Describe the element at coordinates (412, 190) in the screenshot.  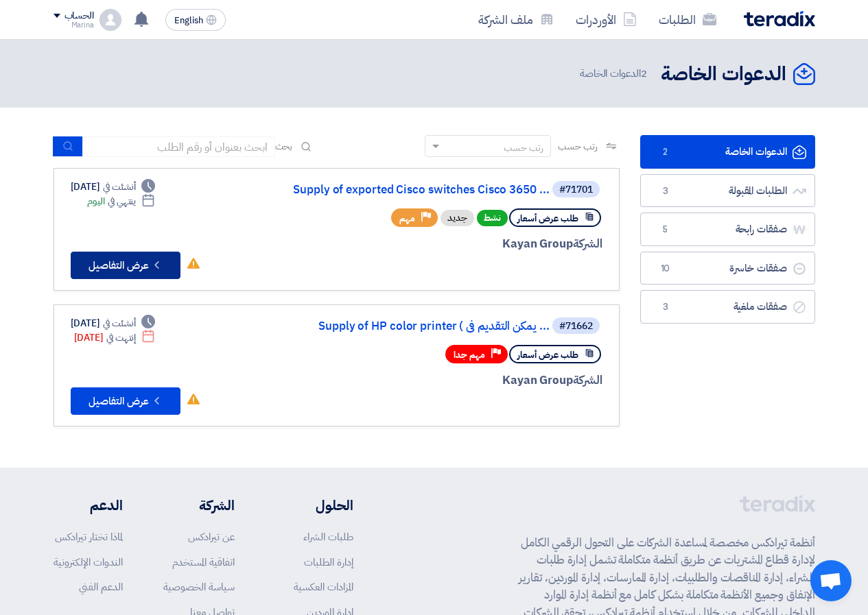
I see `a: Supply of exported Cisco switches Cisco 3650 ...` at that location.